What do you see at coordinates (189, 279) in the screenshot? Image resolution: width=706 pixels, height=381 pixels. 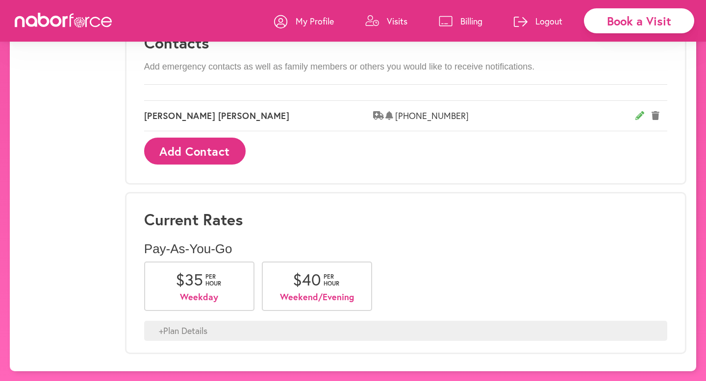 I see `span: $ 35` at bounding box center [189, 279].